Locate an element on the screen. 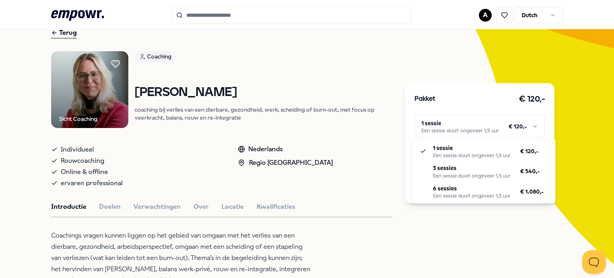 The width and height of the screenshot is (614, 278). span: € 1.080,- is located at coordinates (532, 191).